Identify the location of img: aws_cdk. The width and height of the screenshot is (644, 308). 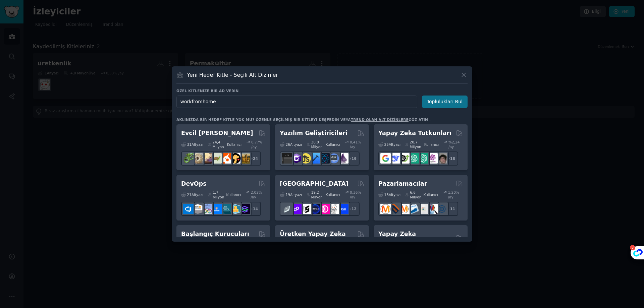
(235, 209).